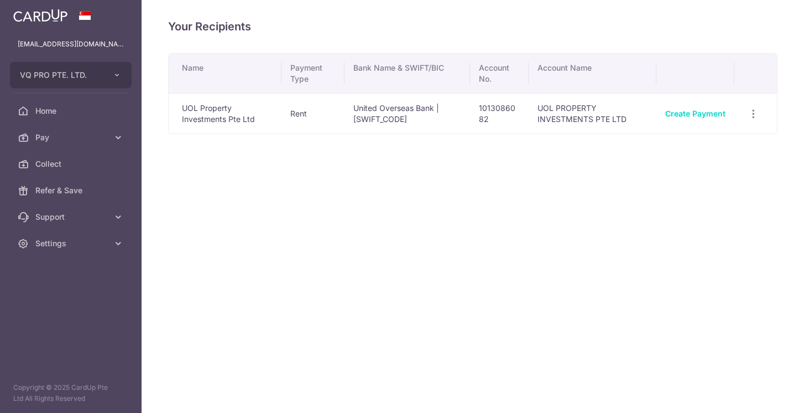  Describe the element at coordinates (593, 74) in the screenshot. I see `th: Account Name` at that location.